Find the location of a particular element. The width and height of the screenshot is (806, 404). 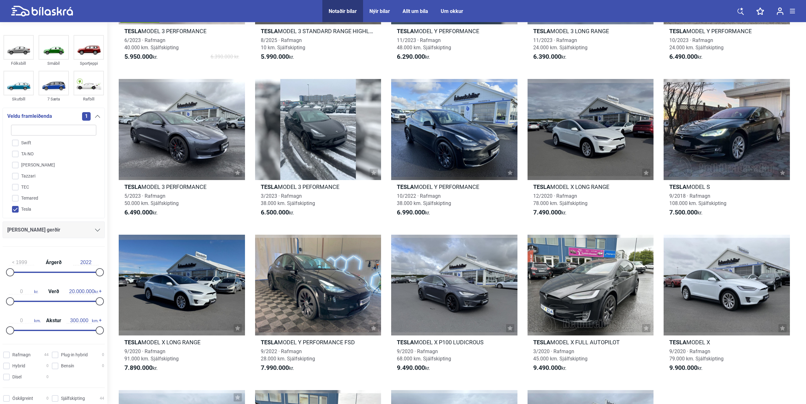

span: Akstur is located at coordinates (54, 320).